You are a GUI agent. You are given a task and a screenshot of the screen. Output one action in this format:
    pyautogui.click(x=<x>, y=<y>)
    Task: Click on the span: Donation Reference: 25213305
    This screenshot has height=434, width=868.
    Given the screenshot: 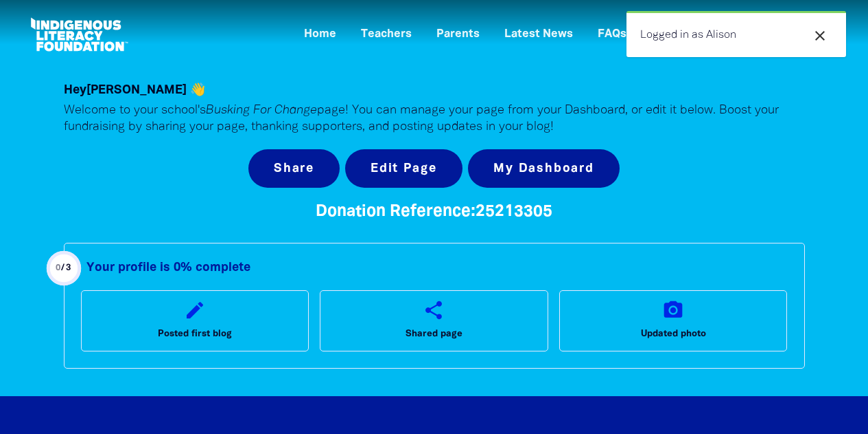 What is the action you would take?
    pyautogui.click(x=434, y=212)
    